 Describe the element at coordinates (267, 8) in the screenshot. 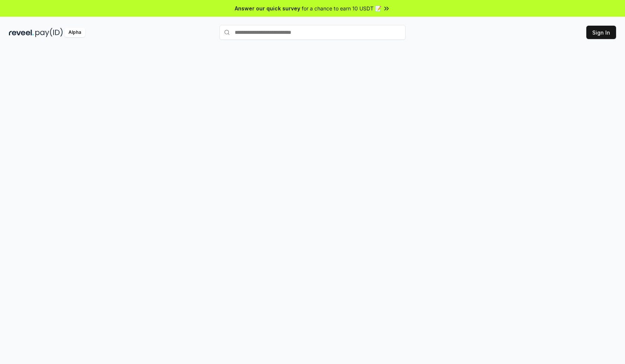

I see `span: Answer our quick survey` at that location.